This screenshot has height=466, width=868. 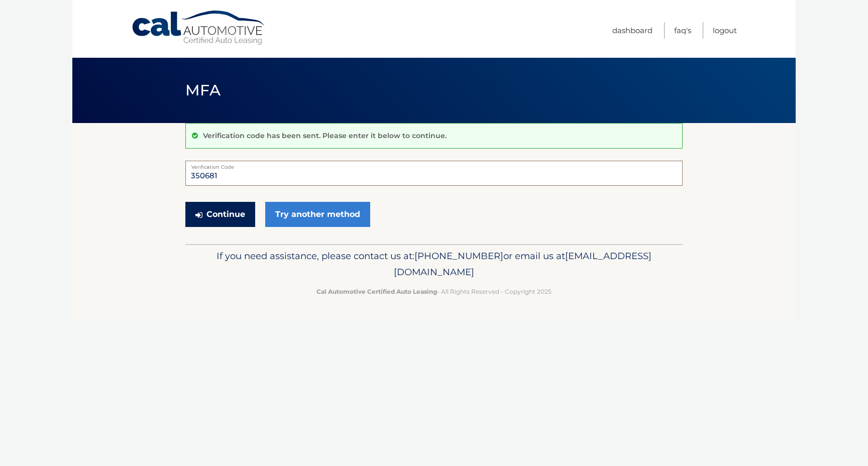 I want to click on p: If you need assistance, please contact us at: or email us at, so click(x=434, y=264).